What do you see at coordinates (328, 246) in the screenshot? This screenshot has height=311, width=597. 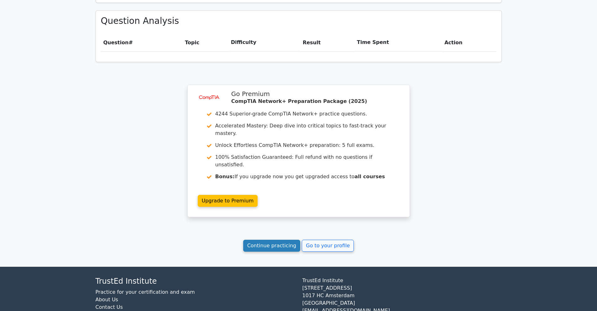 I see `a: Go to your profile` at bounding box center [328, 246].